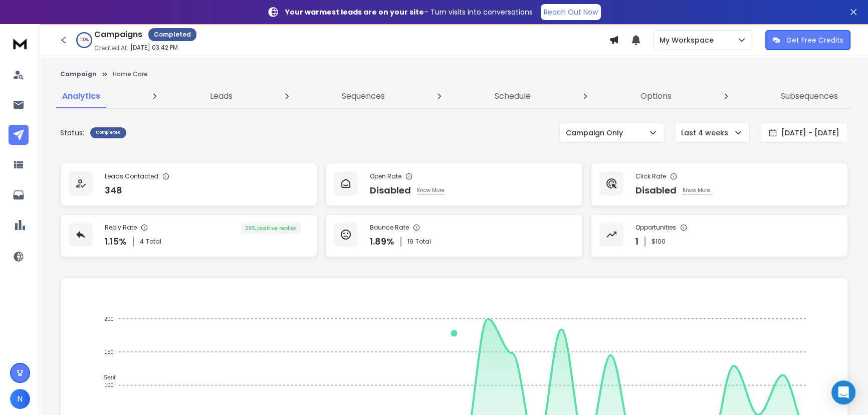  What do you see at coordinates (815, 40) in the screenshot?
I see `p: Get Free Credits` at bounding box center [815, 40].